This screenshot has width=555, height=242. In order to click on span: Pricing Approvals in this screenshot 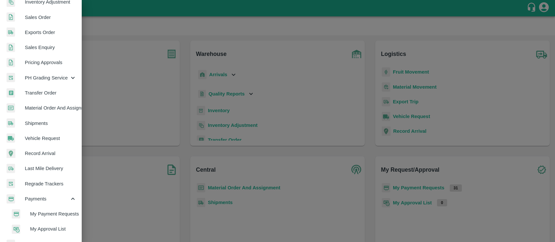, I will do `click(51, 62)`.